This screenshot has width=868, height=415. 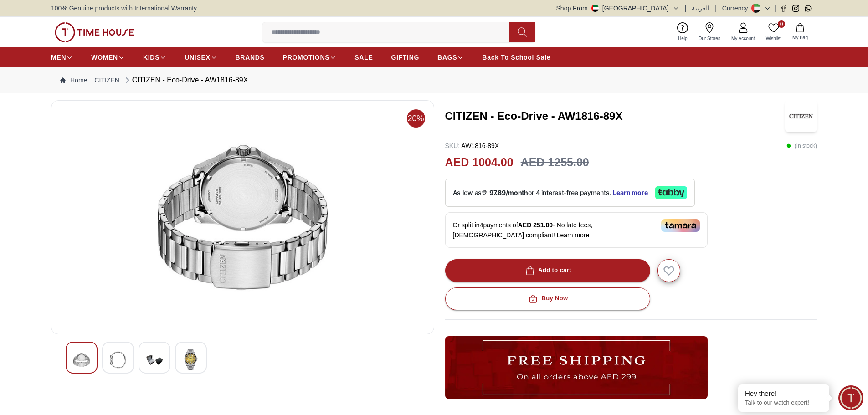 What do you see at coordinates (781, 24) in the screenshot?
I see `span: 0` at bounding box center [781, 24].